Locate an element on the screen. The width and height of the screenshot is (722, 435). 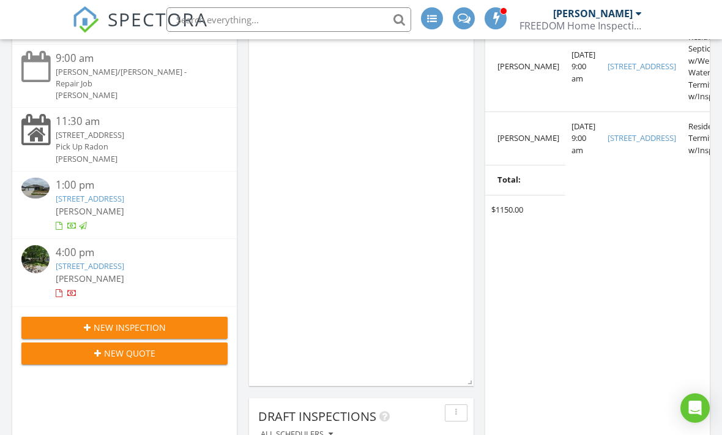
div: 4:00 pm is located at coordinates (133, 252).